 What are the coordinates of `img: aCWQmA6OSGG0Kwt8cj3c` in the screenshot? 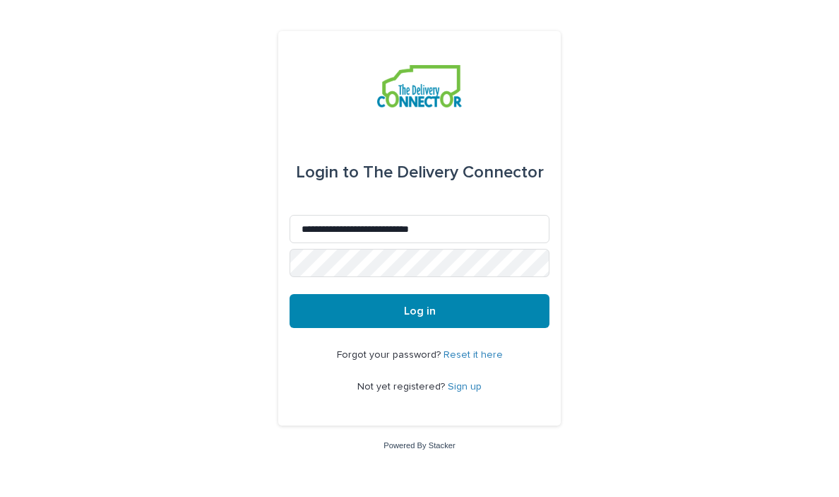 It's located at (419, 86).